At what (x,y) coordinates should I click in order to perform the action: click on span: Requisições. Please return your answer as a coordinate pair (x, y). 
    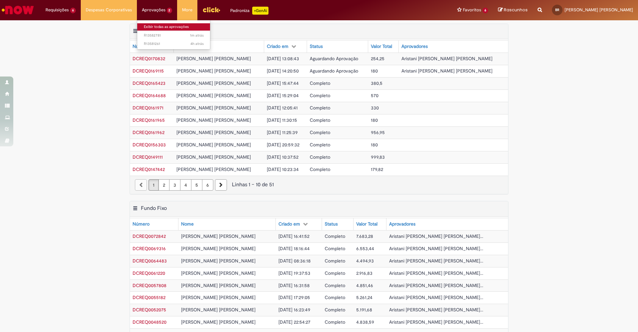
    Looking at the image, I should click on (57, 10).